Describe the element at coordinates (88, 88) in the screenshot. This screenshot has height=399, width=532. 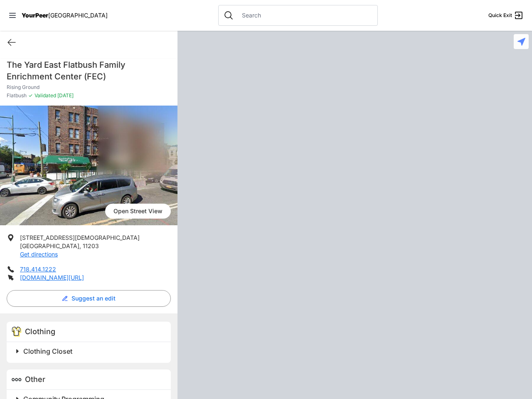
I see `p: Rising Ground` at that location.